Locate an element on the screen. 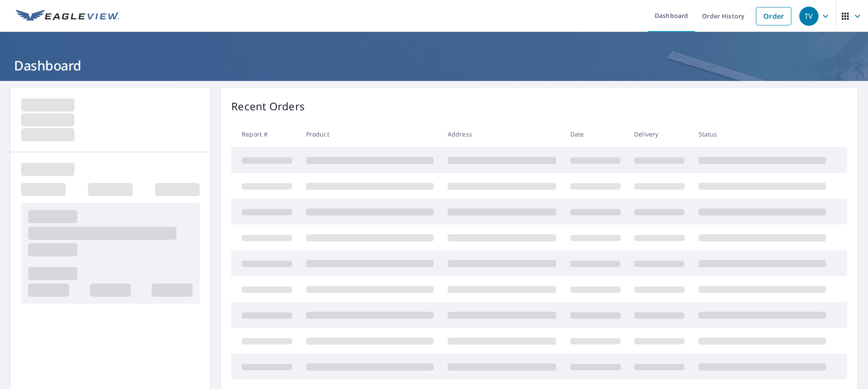 The image size is (868, 389). th: Address is located at coordinates (502, 134).